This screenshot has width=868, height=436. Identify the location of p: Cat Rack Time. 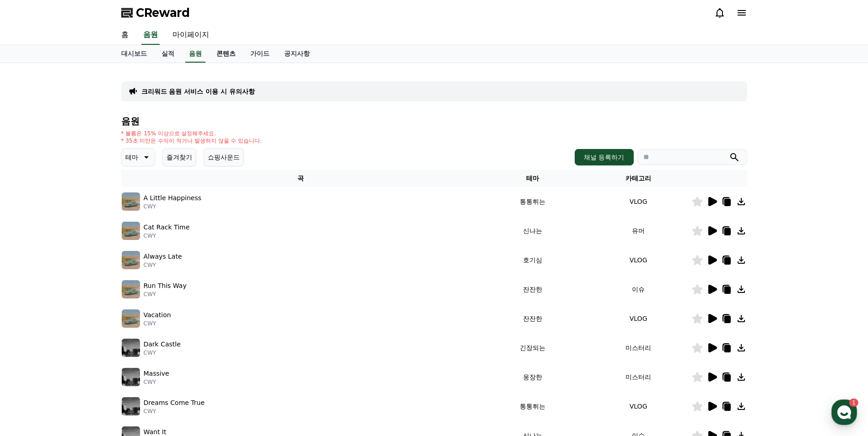
(166, 227).